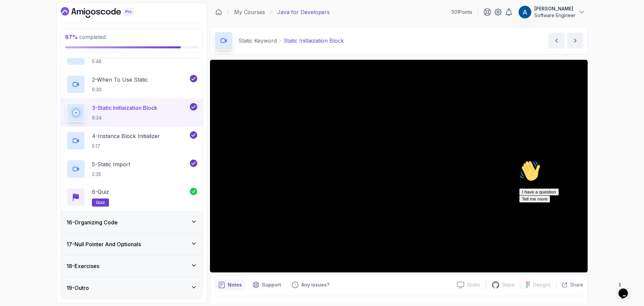 The image size is (644, 306). I want to click on h3: 18 - Exercises, so click(83, 266).